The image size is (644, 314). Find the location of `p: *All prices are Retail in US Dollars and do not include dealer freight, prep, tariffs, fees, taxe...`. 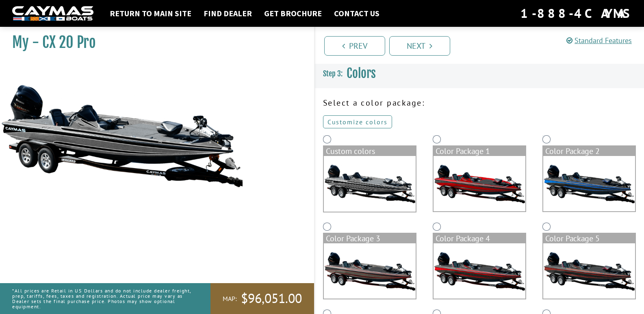

p: *All prices are Retail in US Dollars and do not include dealer freight, prep, tariffs, fees, taxe... is located at coordinates (102, 298).